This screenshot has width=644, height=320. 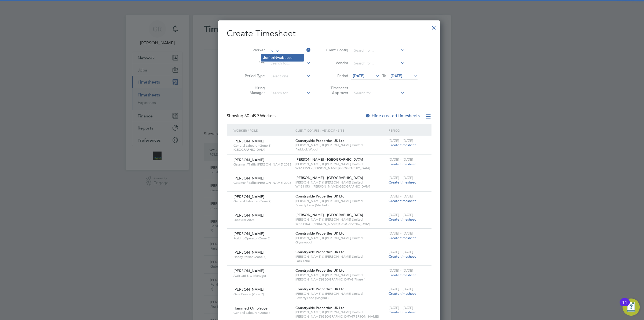 What do you see at coordinates (253, 90) in the screenshot?
I see `label: Hiring Manager` at bounding box center [253, 90].